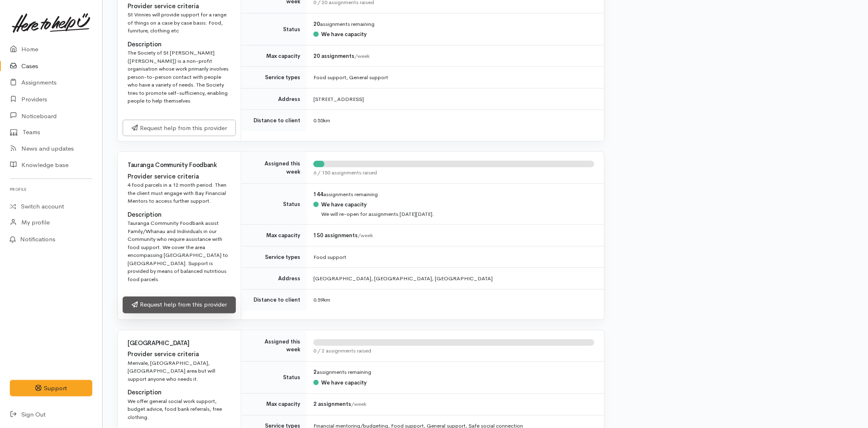  Describe the element at coordinates (454, 351) in the screenshot. I see `div: 0 / 2 assignments raised` at that location.